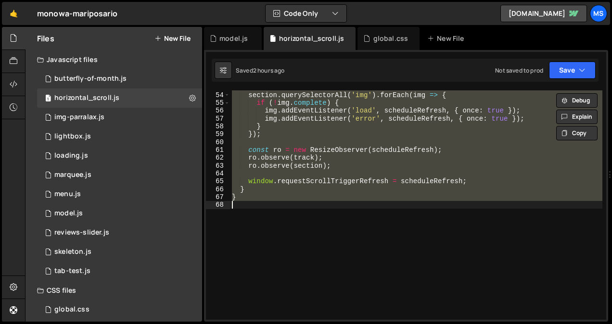 Image resolution: width=612 pixels, height=324 pixels. Describe the element at coordinates (119, 79) in the screenshot. I see `div: 16967/46875.js` at that location.